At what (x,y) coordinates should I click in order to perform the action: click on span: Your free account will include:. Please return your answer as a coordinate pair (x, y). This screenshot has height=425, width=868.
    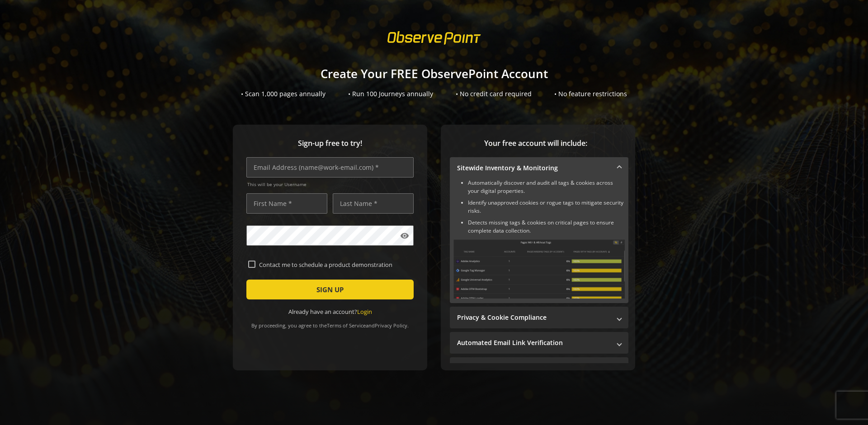
    Looking at the image, I should click on (536, 143).